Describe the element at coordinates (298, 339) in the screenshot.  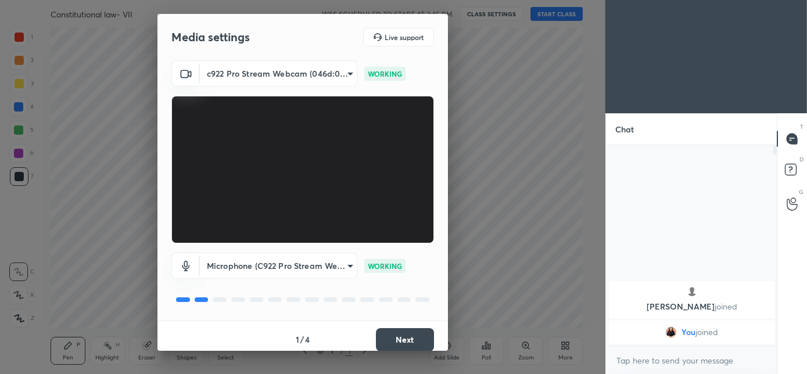
I see `h4: 1` at that location.